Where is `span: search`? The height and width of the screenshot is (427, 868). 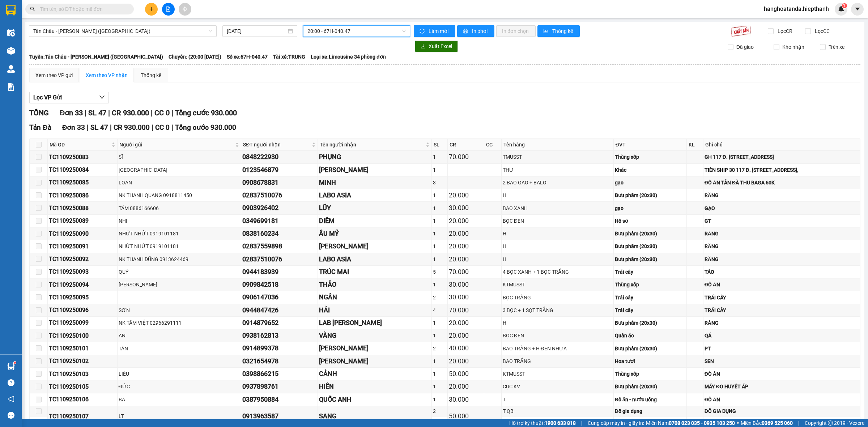
span: search is located at coordinates (33, 9).